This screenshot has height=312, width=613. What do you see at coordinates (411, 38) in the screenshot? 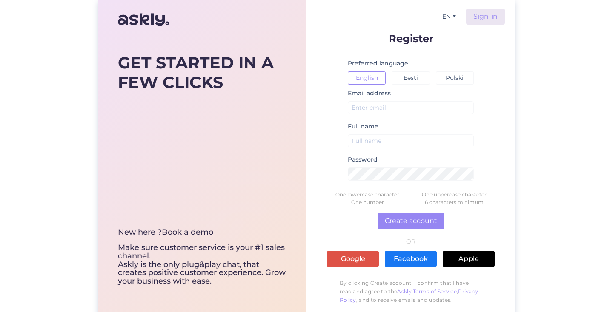
I see `p: Register` at bounding box center [411, 38].